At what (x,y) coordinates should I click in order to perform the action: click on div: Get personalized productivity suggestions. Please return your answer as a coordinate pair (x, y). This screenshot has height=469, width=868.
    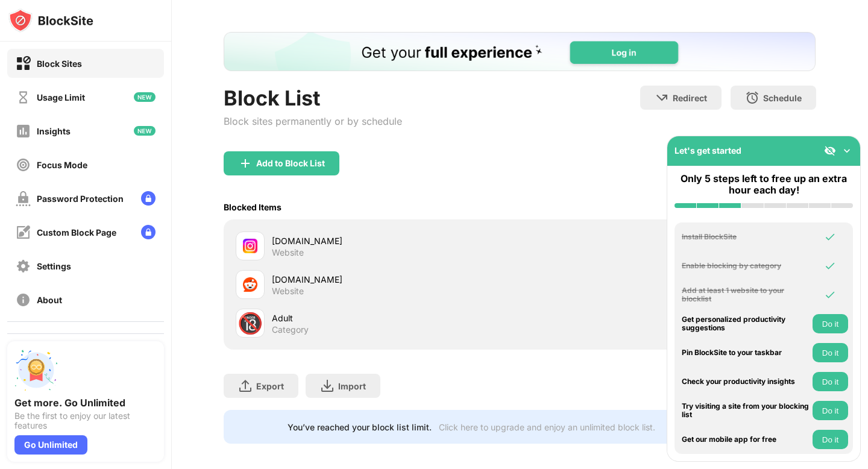
    Looking at the image, I should click on (746, 323).